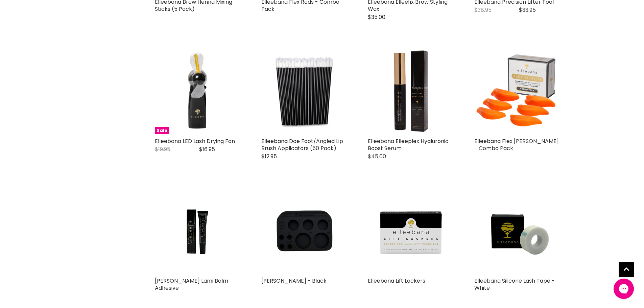 This screenshot has width=644, height=308. What do you see at coordinates (198, 91) in the screenshot?
I see `a: Elleebana LED Lash Drying Fan Elleebana LED Lash Drying Fan Sale` at bounding box center [198, 91].